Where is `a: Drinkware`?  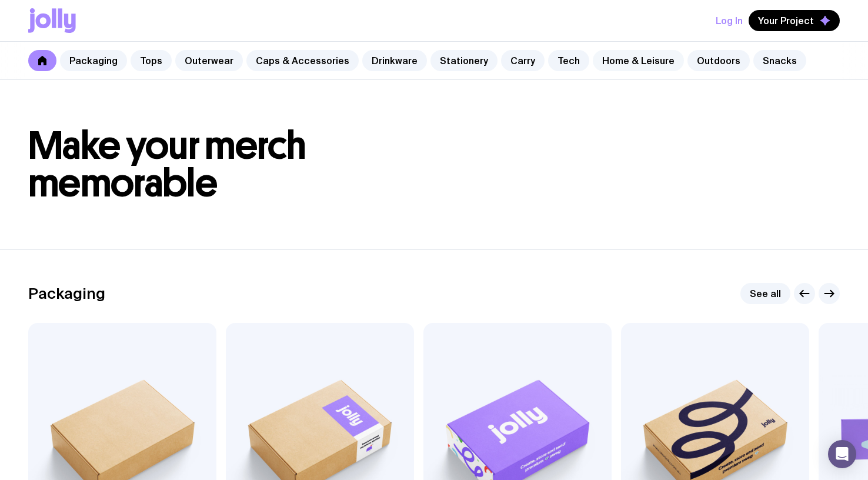 a: Drinkware is located at coordinates (395, 61).